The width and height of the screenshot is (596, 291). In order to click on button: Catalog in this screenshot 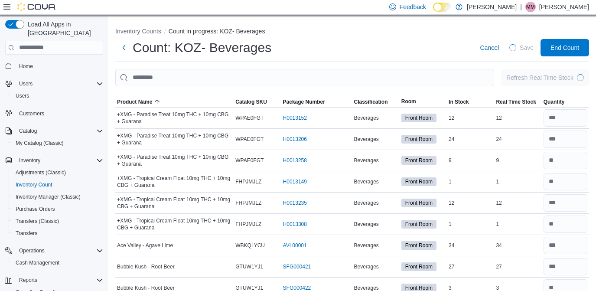, I will do `click(28, 131)`.